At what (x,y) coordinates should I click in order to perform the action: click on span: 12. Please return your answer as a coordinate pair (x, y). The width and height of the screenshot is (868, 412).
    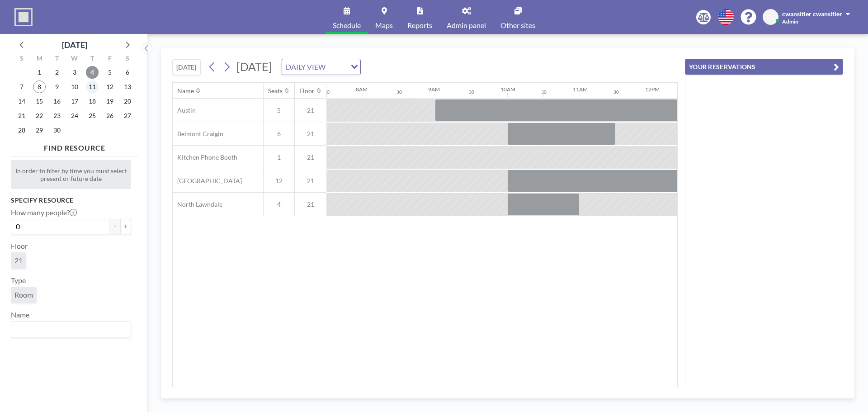
    Looking at the image, I should click on (279, 181).